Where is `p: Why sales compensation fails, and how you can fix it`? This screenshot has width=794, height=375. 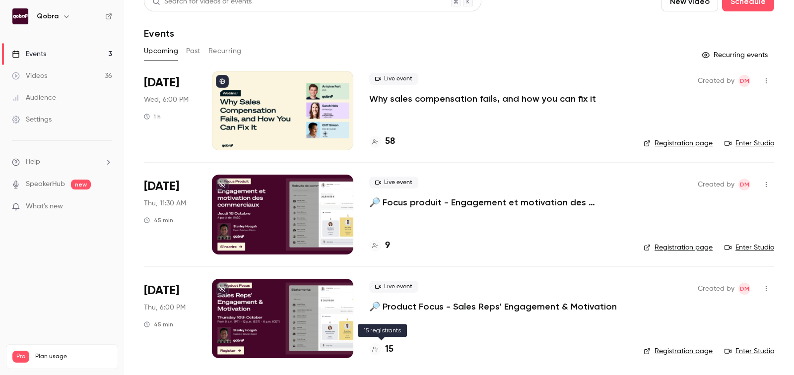 p: Why sales compensation fails, and how you can fix it is located at coordinates (482, 99).